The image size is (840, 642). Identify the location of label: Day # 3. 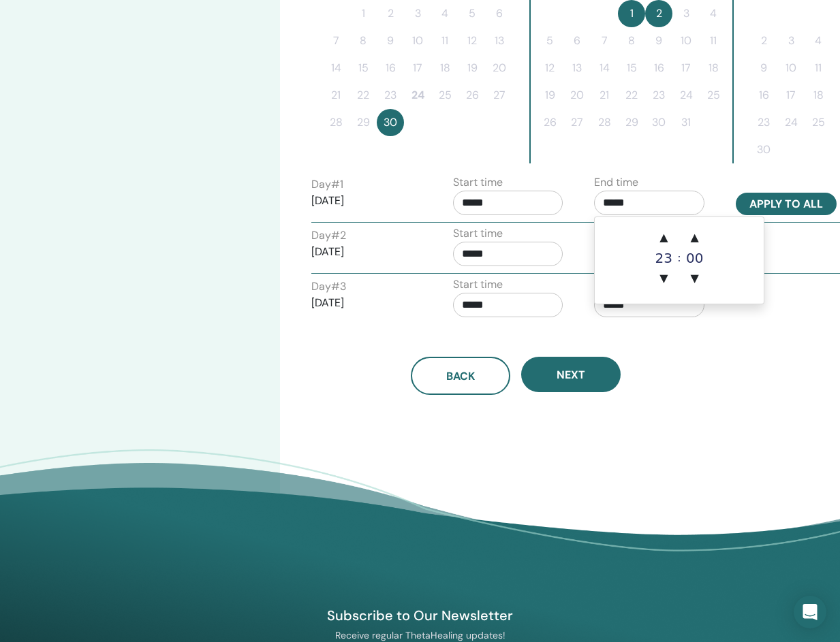
(329, 286).